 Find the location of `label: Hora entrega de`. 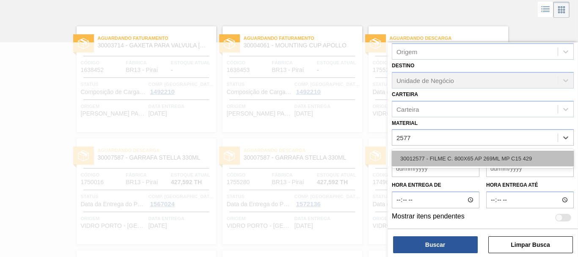

label: Hora entrega de is located at coordinates (436, 185).